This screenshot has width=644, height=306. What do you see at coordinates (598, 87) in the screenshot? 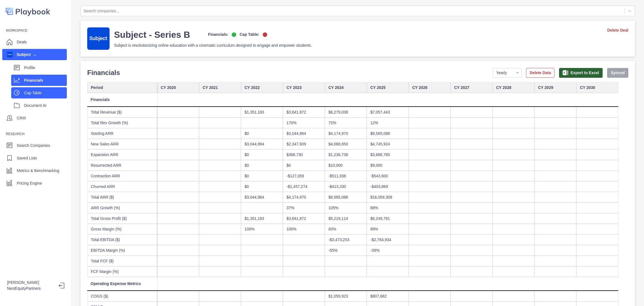
I see `div: CY 2030` at bounding box center [598, 87].